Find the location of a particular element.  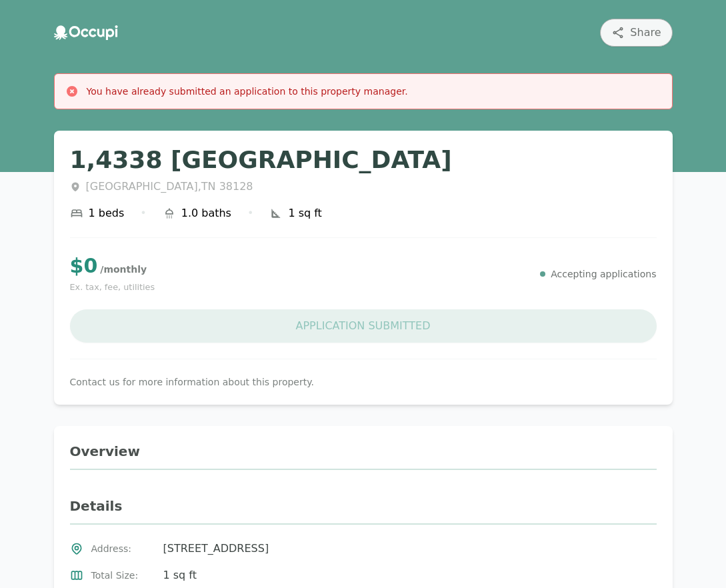

span: / monthly is located at coordinates (124, 269).